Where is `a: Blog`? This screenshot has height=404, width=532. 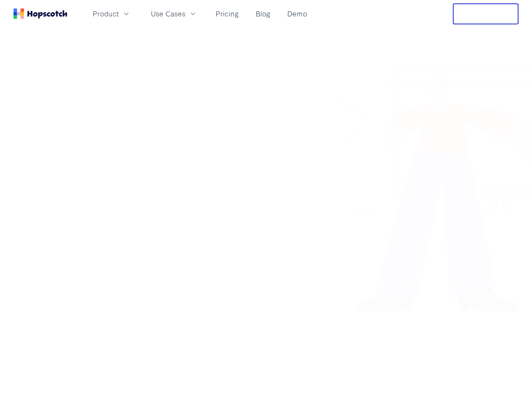
a: Blog is located at coordinates (263, 13).